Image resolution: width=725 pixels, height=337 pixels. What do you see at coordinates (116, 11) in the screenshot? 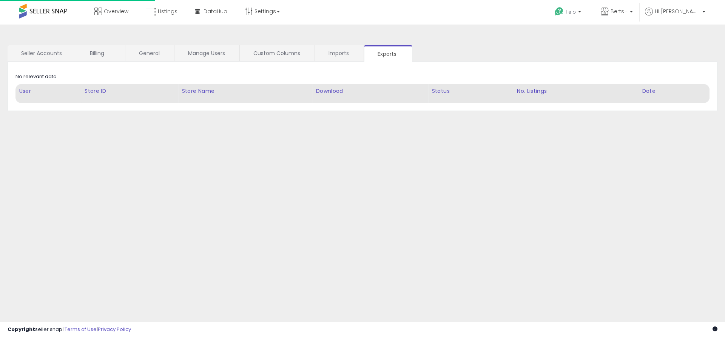
I see `span: Overview` at bounding box center [116, 11].